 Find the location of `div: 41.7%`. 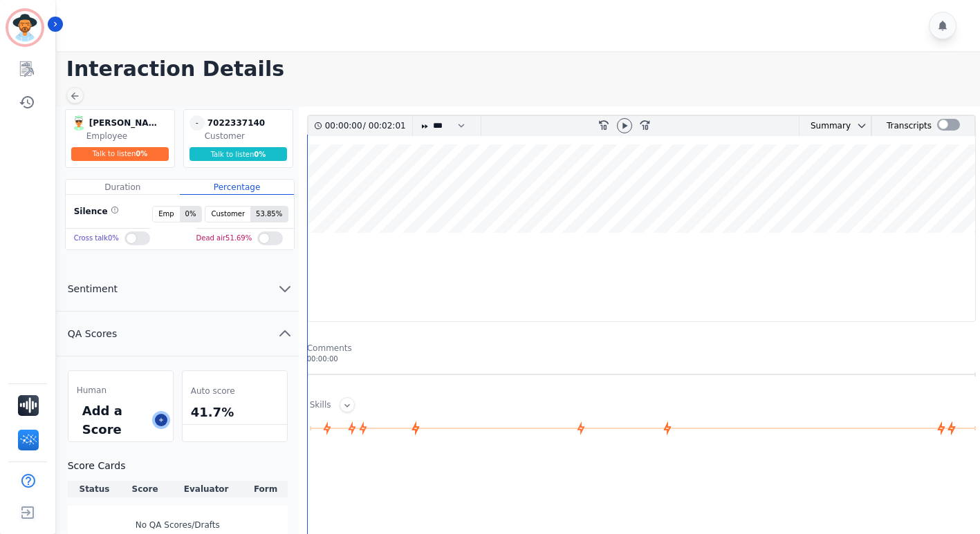

div: 41.7% is located at coordinates (234, 412).